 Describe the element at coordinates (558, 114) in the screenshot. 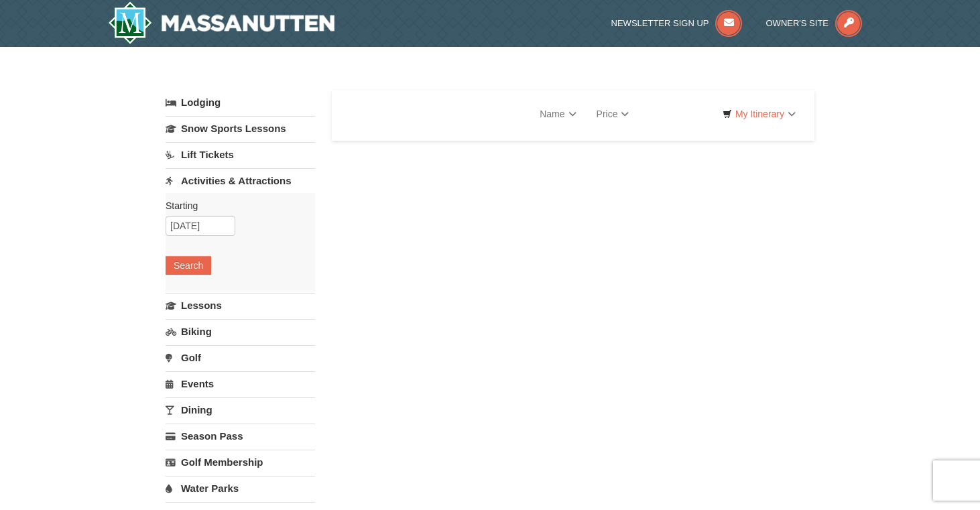

I see `a: Name` at that location.